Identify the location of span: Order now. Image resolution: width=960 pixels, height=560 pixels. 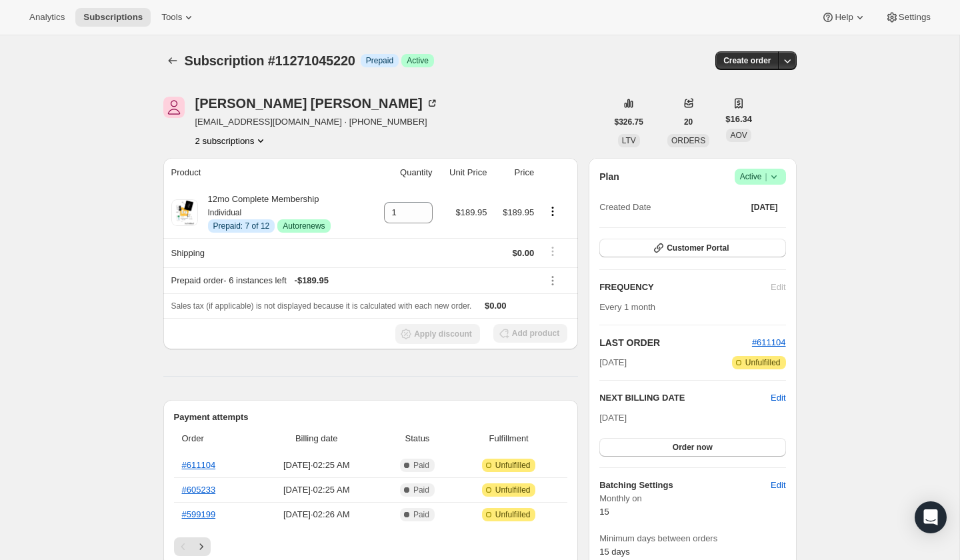
(693, 448).